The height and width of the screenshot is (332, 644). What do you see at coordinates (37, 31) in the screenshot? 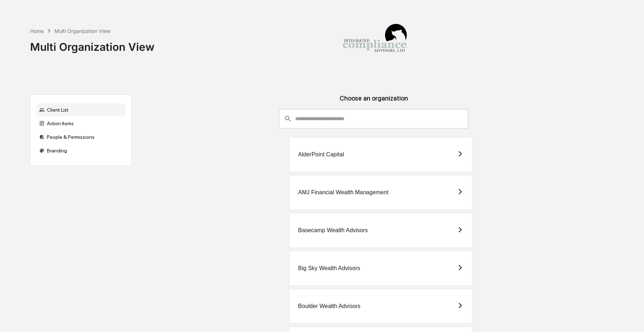
I see `div: Home` at bounding box center [37, 31].